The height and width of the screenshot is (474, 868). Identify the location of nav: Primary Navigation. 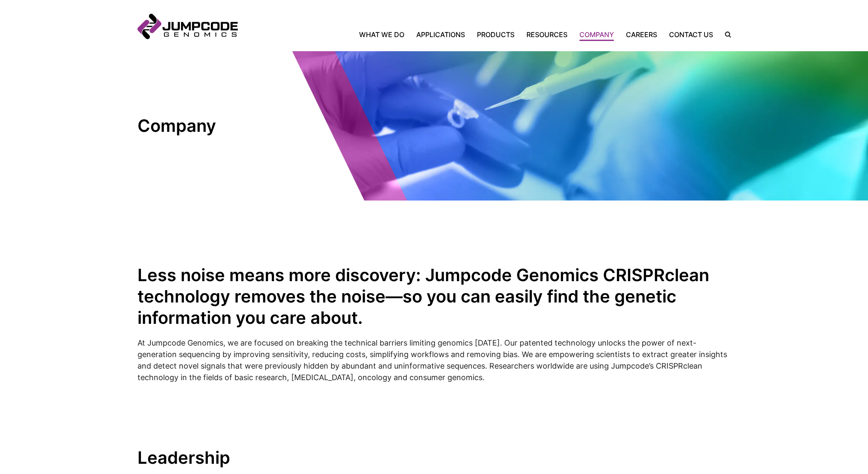
(478, 35).